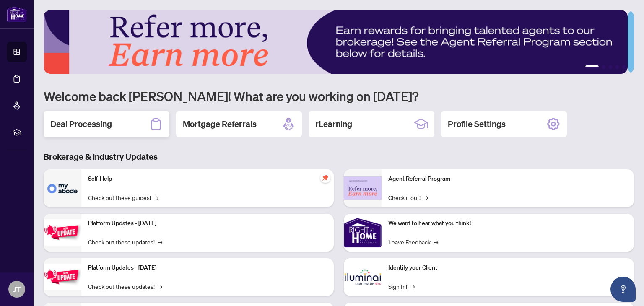  Describe the element at coordinates (363, 277) in the screenshot. I see `img: Identify your Client` at that location.